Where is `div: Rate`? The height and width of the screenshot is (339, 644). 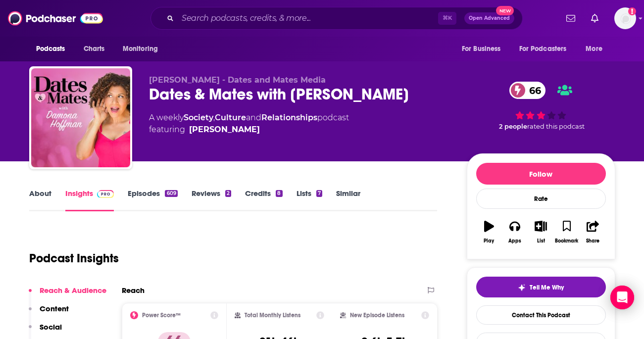 div: Rate is located at coordinates (541, 198).